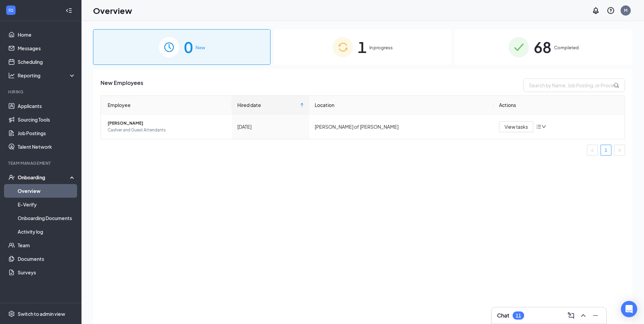  I want to click on button: left, so click(592, 150).